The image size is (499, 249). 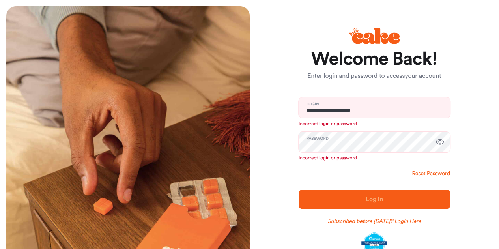 What do you see at coordinates (375, 76) in the screenshot?
I see `p: Enter login and password to access your account` at bounding box center [375, 76].